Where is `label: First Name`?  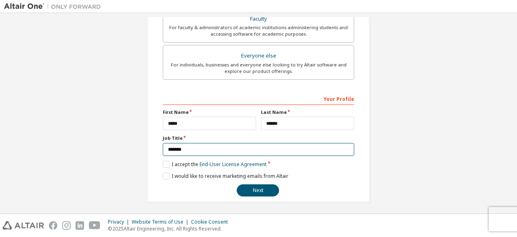 label: First Name is located at coordinates (209, 112).